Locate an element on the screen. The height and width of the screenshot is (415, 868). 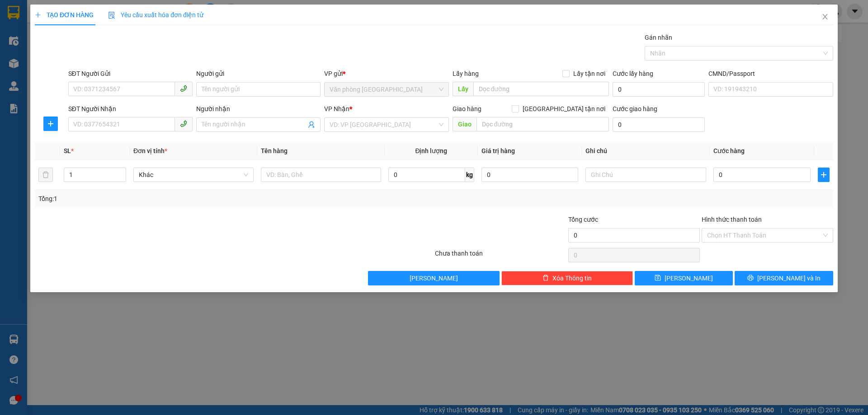
span: Giá trị hàng is located at coordinates (498, 151).